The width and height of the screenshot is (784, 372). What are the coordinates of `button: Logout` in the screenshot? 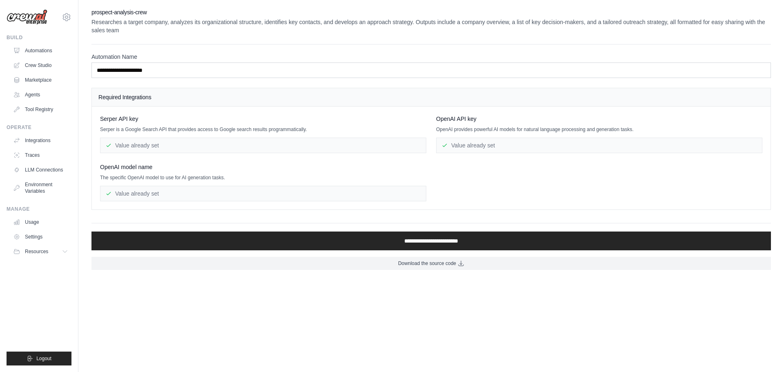 It's located at (39, 358).